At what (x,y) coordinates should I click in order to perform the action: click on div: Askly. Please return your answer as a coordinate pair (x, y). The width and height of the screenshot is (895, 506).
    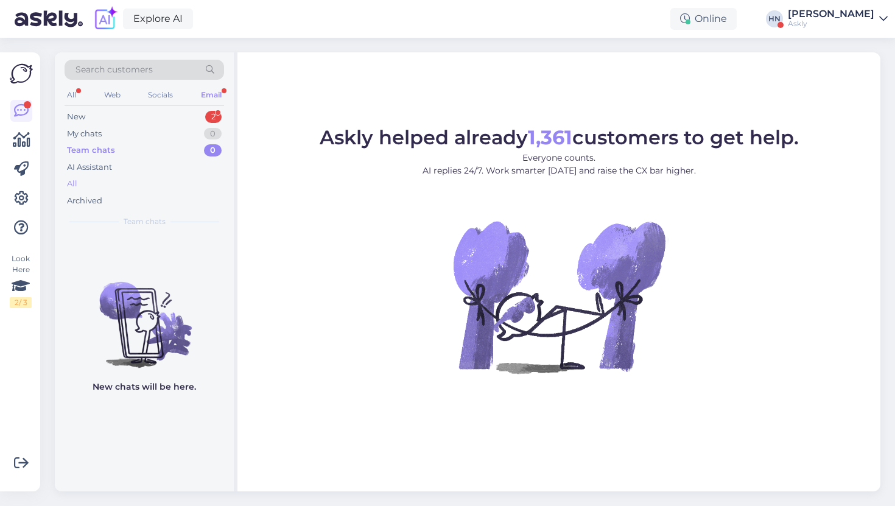
    Looking at the image, I should click on (831, 24).